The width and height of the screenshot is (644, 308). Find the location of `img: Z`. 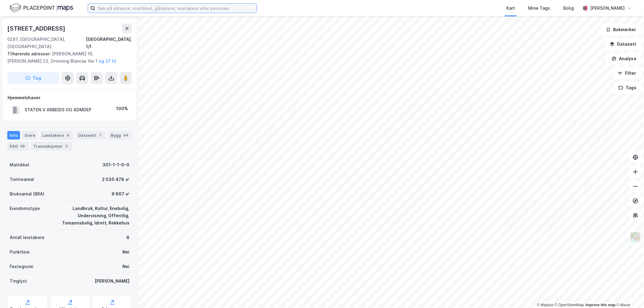

img: Z is located at coordinates (635, 237).